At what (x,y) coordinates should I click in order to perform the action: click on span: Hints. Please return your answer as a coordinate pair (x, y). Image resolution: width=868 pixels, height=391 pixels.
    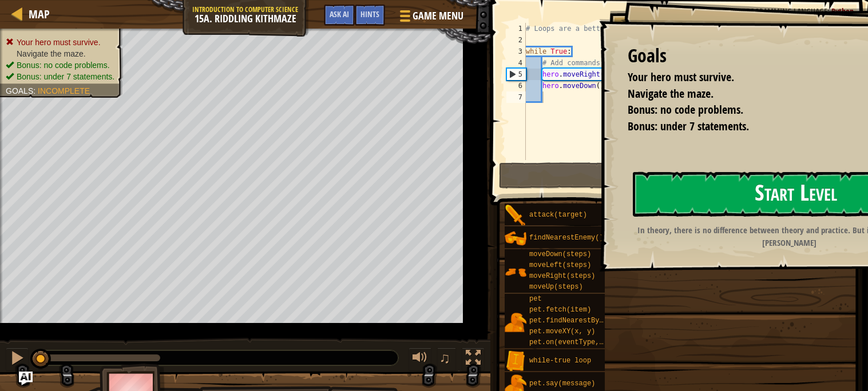
    Looking at the image, I should click on (370, 14).